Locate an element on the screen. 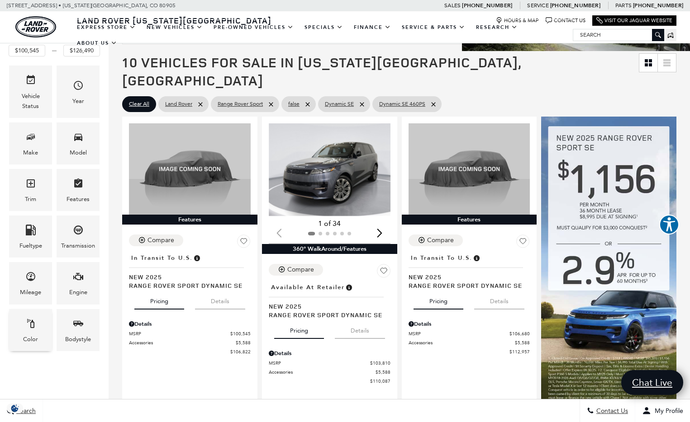 Image resolution: width=690 pixels, height=422 pixels. div: Fueltype is located at coordinates (31, 246).